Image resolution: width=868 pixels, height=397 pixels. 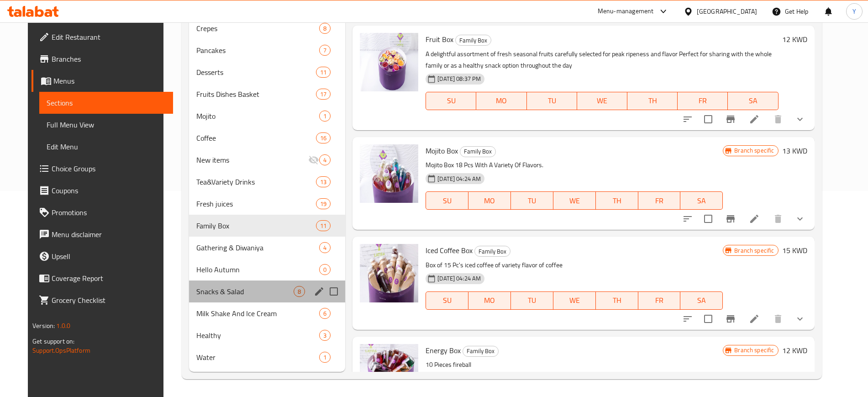 I want to click on div: Coffee, so click(x=256, y=138).